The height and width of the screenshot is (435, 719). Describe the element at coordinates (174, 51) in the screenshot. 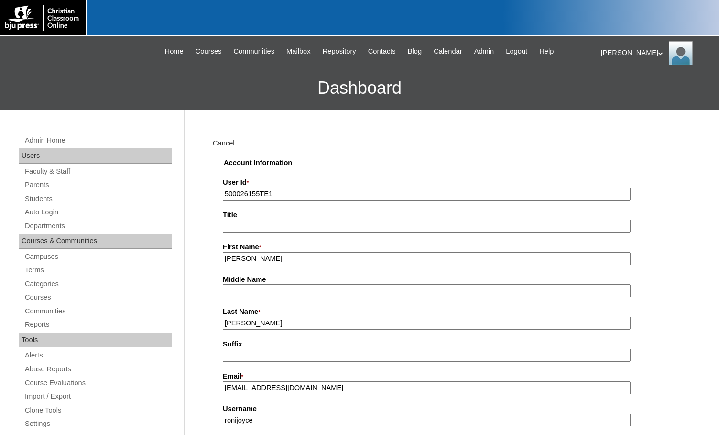

I see `span: Home` at that location.